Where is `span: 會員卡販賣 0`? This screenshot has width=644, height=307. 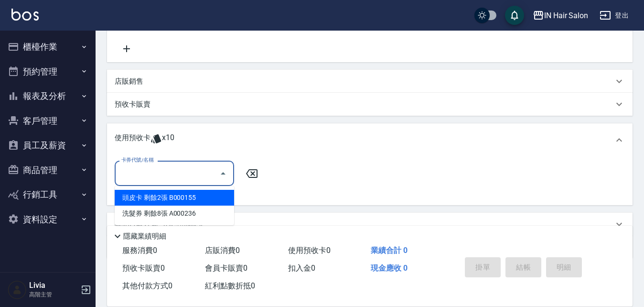
span: 會員卡販賣 0 is located at coordinates (226, 268).